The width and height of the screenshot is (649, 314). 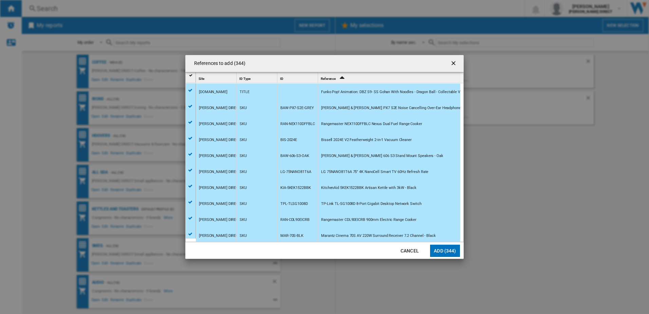 I want to click on span: Reference, so click(x=328, y=78).